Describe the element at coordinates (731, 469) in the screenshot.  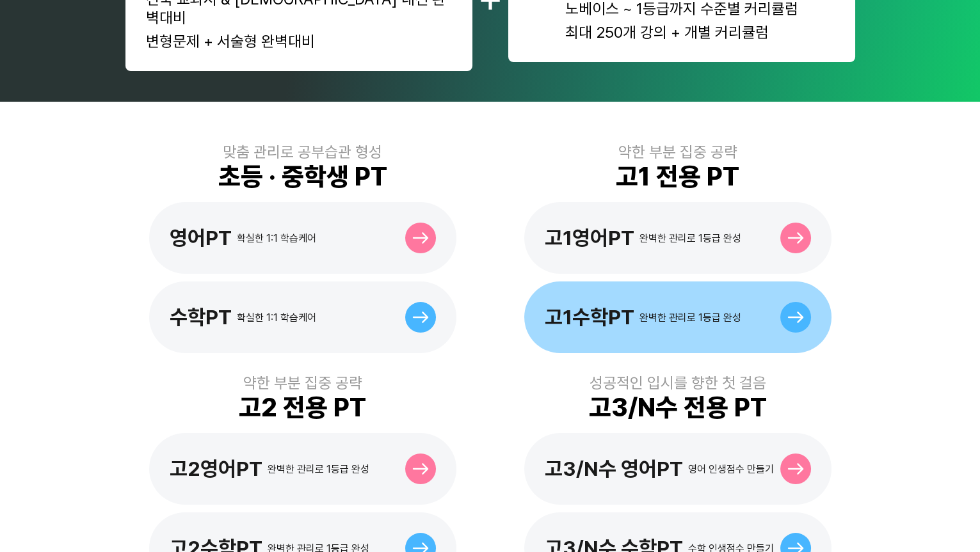
I see `div: 영어 인생점수 만들기` at that location.